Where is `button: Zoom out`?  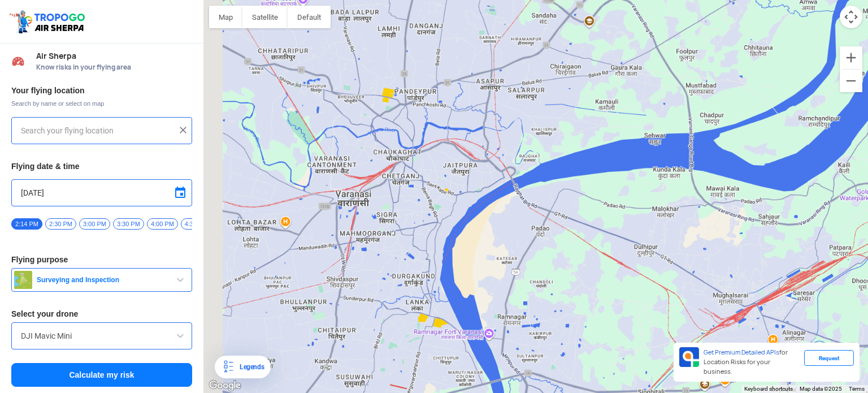 button: Zoom out is located at coordinates (851, 81).